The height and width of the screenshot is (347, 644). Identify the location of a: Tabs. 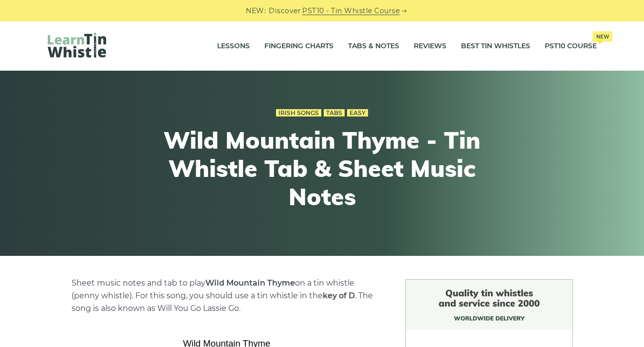
(334, 113).